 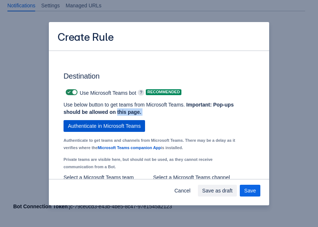 I want to click on h3: Destination, so click(x=156, y=77).